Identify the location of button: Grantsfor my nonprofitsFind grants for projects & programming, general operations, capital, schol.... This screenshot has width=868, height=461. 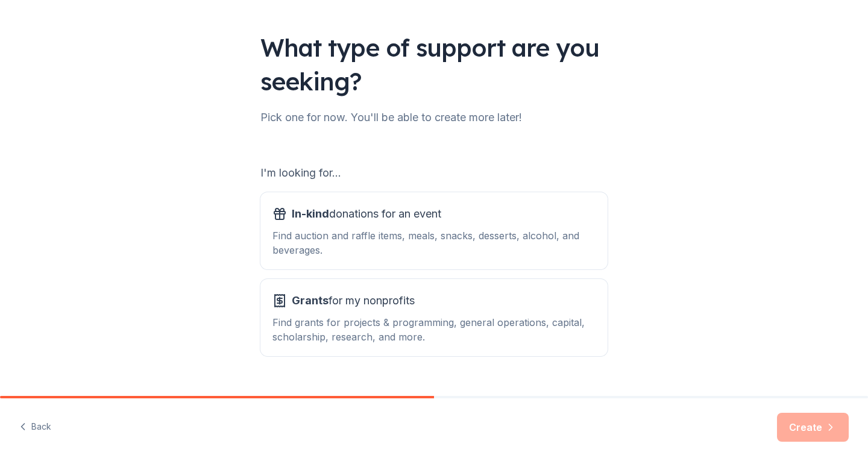
(434, 318).